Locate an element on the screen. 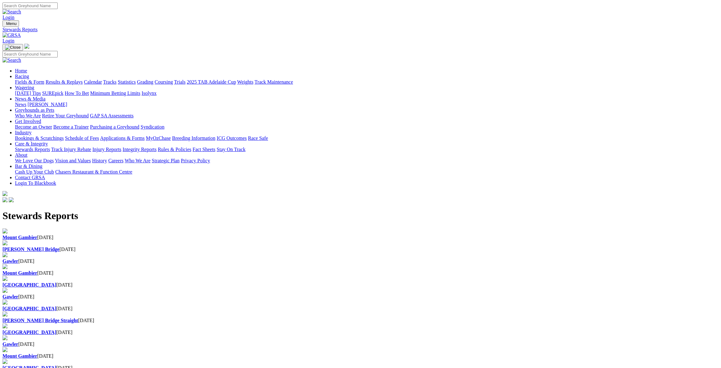 This screenshot has width=721, height=368. a: Grading is located at coordinates (145, 82).